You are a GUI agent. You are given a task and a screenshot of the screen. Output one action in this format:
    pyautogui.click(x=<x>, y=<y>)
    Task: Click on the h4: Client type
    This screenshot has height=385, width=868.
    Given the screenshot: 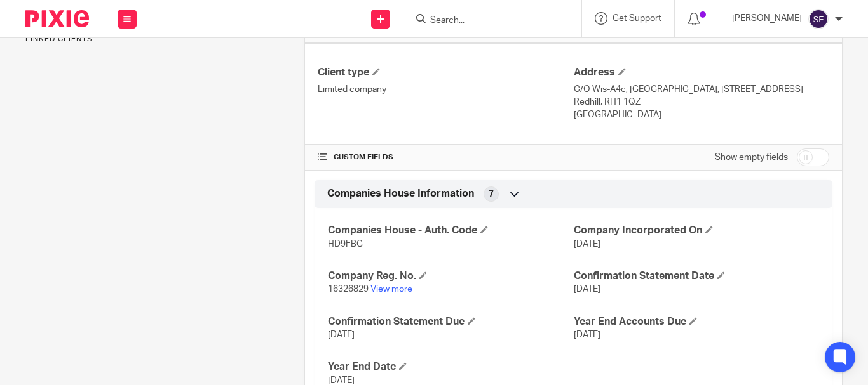 What is the action you would take?
    pyautogui.click(x=446, y=72)
    